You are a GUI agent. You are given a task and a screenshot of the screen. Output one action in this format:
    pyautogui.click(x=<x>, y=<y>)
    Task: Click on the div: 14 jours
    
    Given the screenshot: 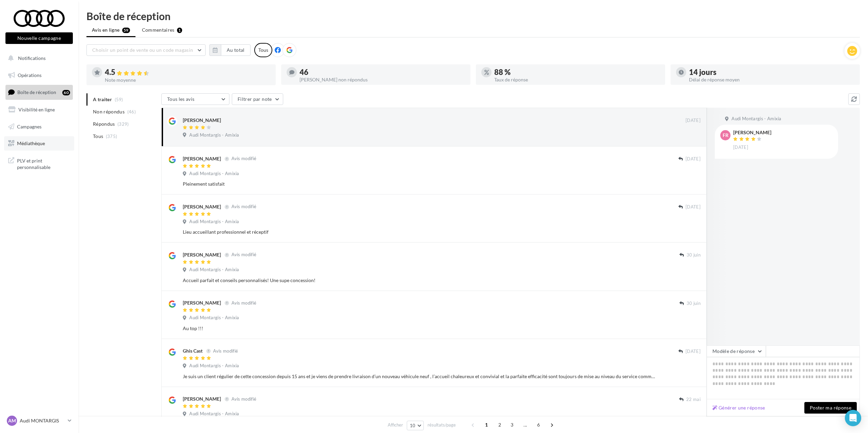 What is the action you would take?
    pyautogui.click(x=772, y=72)
    